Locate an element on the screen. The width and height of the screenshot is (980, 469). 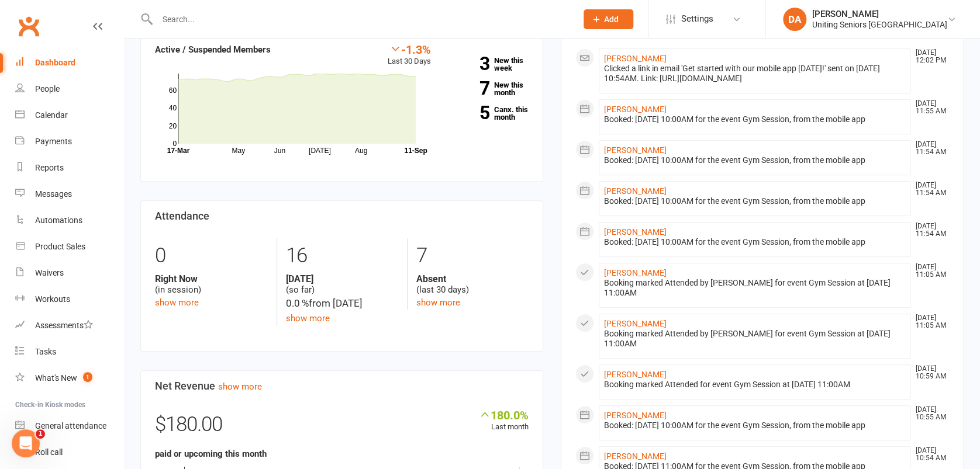
strong: Absent is located at coordinates (472, 279).